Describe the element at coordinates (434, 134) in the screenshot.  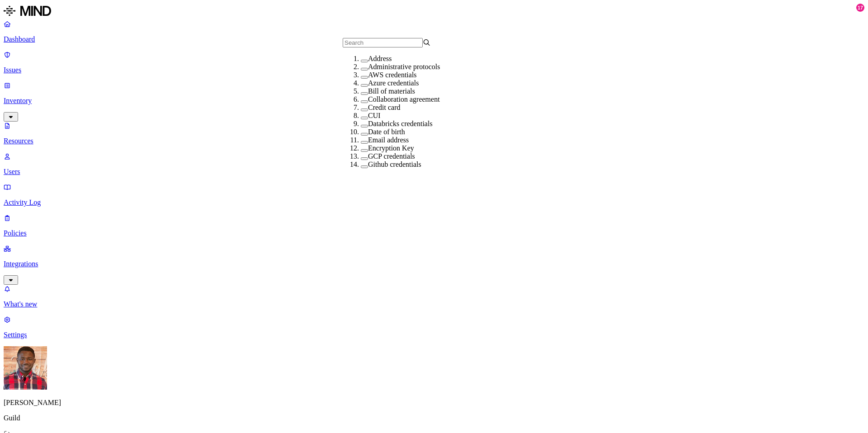
I see `a: Resources` at that location.